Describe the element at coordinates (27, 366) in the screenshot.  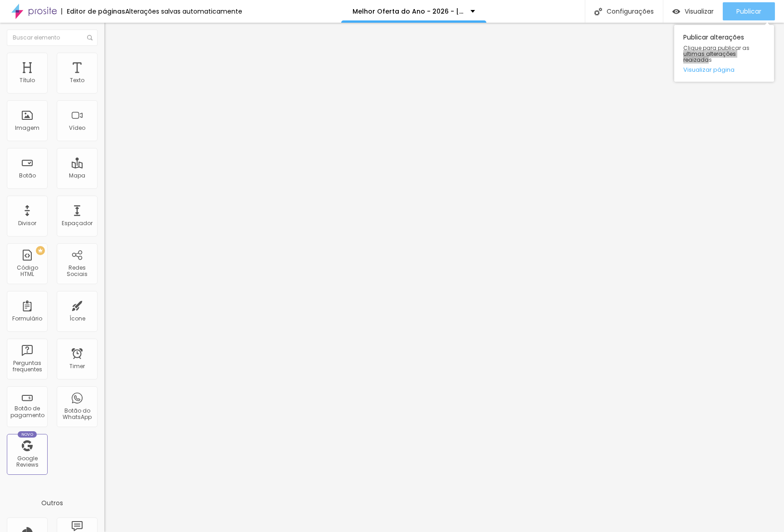
I see `div: Perguntas frequentes` at that location.